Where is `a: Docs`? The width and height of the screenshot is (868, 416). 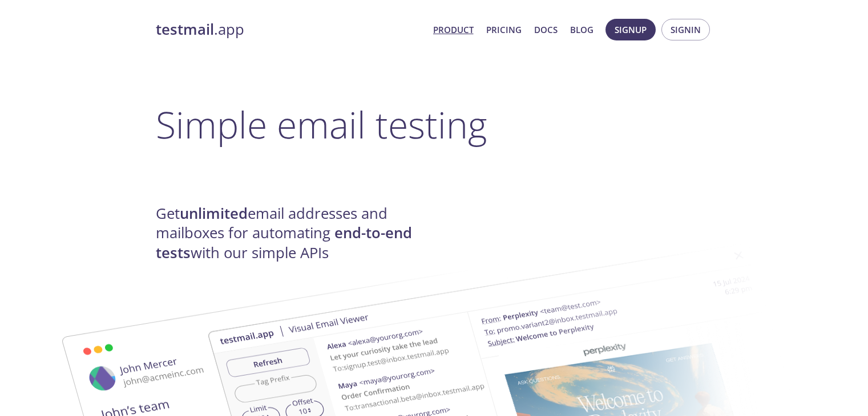 a: Docs is located at coordinates (546, 30).